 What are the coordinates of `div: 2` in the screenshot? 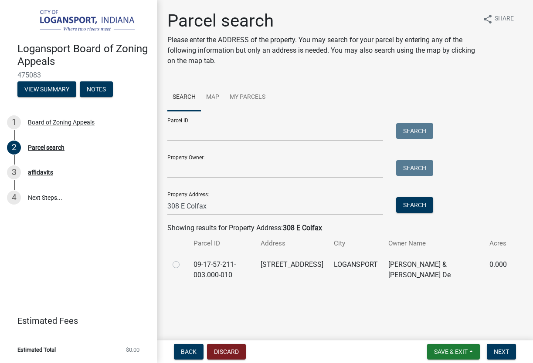 It's located at (14, 148).